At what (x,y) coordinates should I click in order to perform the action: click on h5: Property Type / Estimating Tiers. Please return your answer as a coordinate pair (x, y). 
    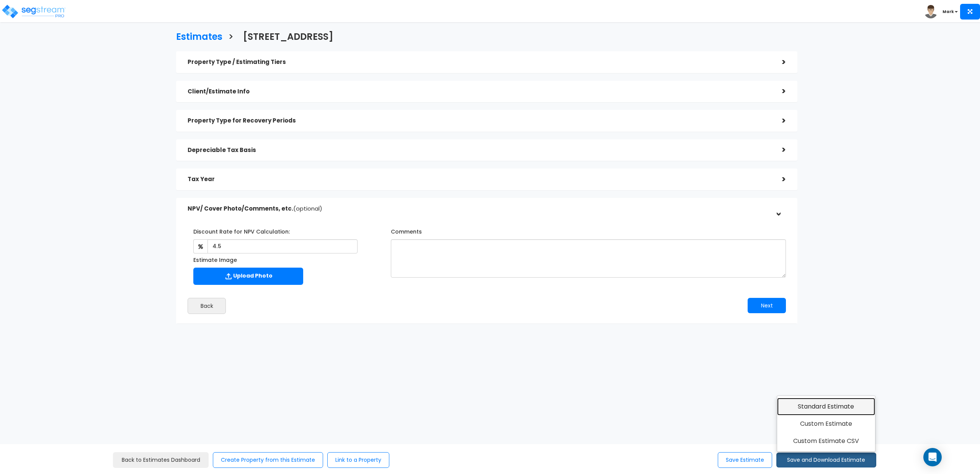
    Looking at the image, I should click on (479, 62).